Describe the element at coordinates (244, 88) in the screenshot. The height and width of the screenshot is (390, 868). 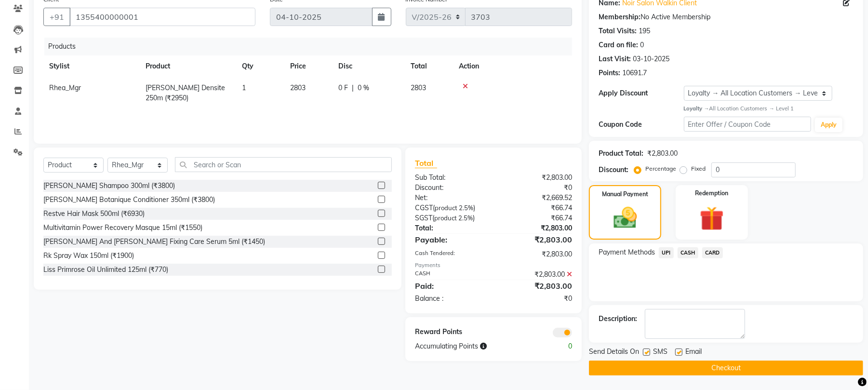
I see `span: 1` at that location.